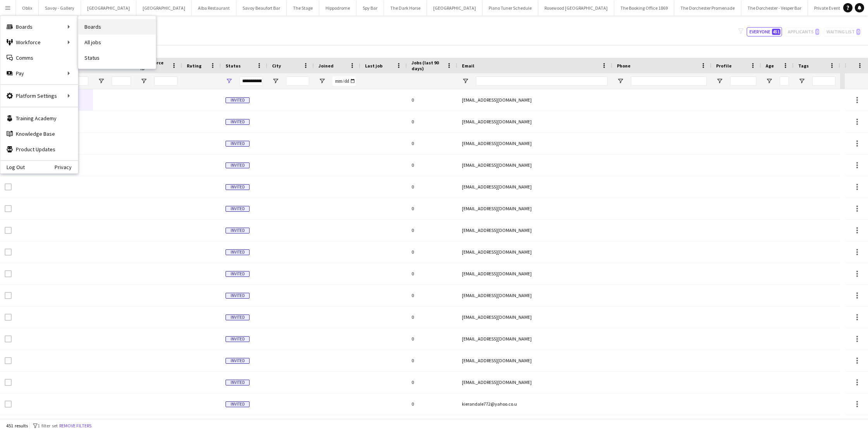 This screenshot has height=432, width=868. Describe the element at coordinates (303, 8) in the screenshot. I see `button: The Stage` at that location.